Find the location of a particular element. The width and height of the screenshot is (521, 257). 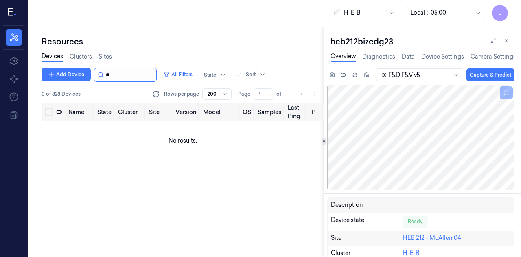

th: Last Ping is located at coordinates (296, 112).